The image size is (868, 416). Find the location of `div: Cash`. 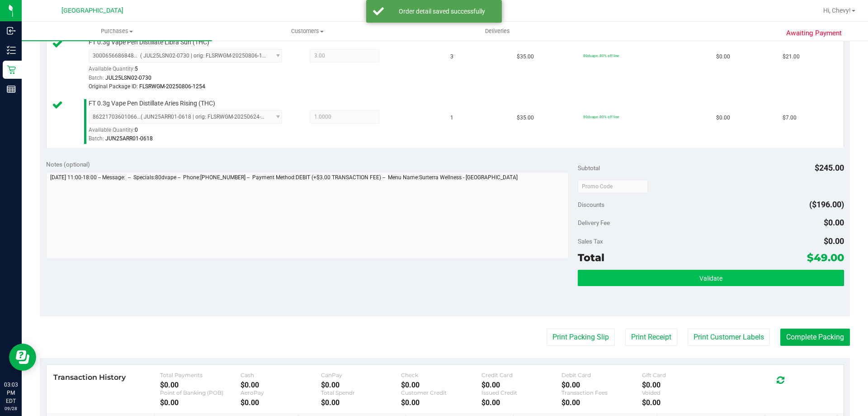

div: Cash is located at coordinates (281, 375).